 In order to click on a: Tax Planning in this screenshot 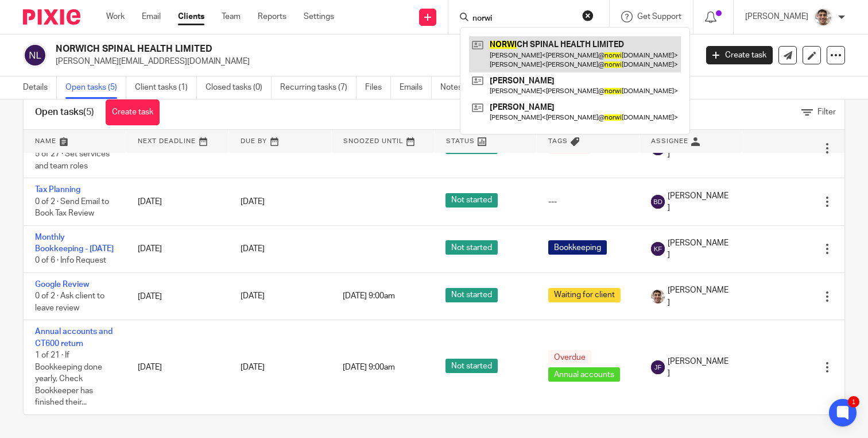, I will do `click(57, 190)`.